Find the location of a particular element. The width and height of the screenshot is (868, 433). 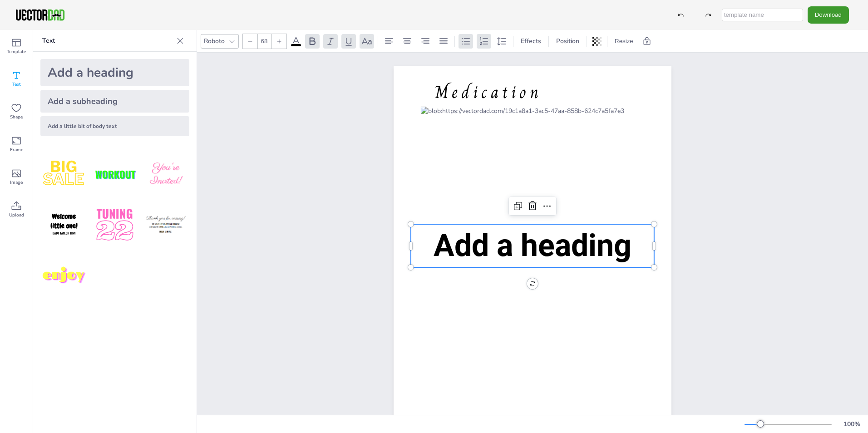

span: Medication is located at coordinates (488, 92).